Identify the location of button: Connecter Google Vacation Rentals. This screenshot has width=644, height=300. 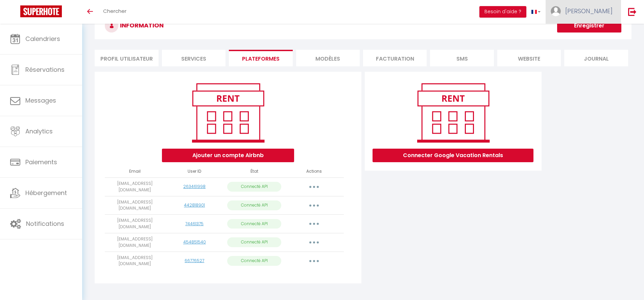
(453, 156).